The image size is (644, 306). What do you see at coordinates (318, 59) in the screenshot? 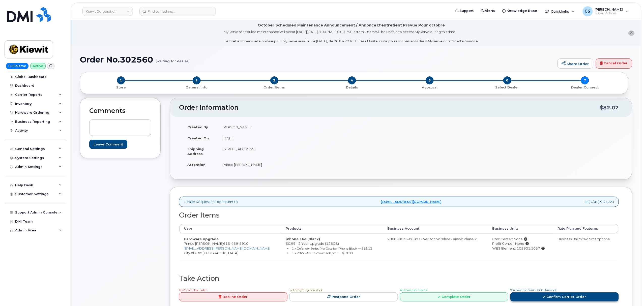
I see `h1: Order No.302560` at bounding box center [318, 59].